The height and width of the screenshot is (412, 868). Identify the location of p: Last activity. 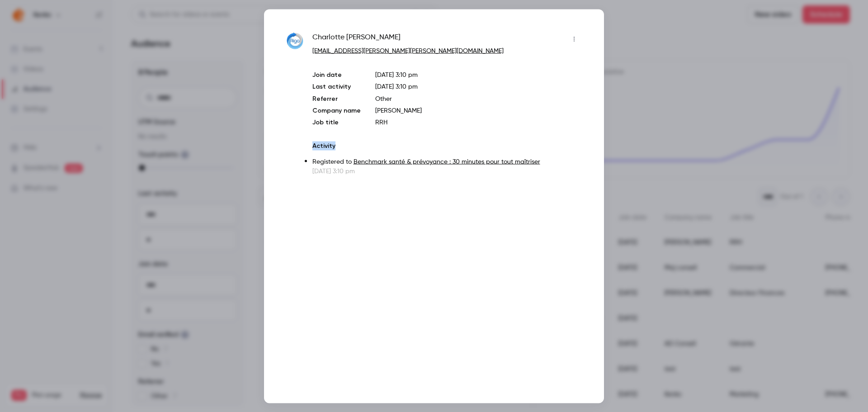
(336, 86).